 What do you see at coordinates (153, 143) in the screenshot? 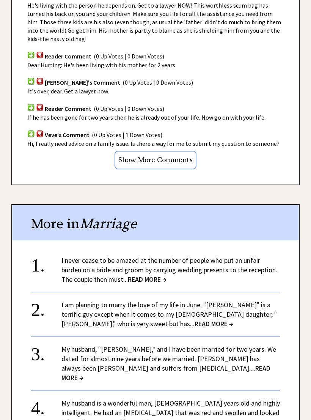
I see `span: Hi, I really need advice on a family issue. Is there a way for me to submit my question to someone?` at bounding box center [153, 143].